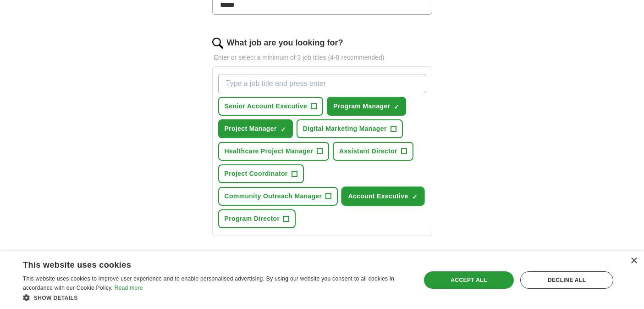 The width and height of the screenshot is (644, 309). What do you see at coordinates (129, 288) in the screenshot?
I see `a: Read more, opens a new window` at bounding box center [129, 288].